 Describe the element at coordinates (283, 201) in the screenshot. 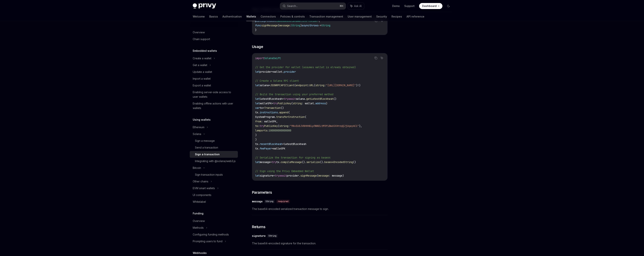

I see `div: required` at that location.